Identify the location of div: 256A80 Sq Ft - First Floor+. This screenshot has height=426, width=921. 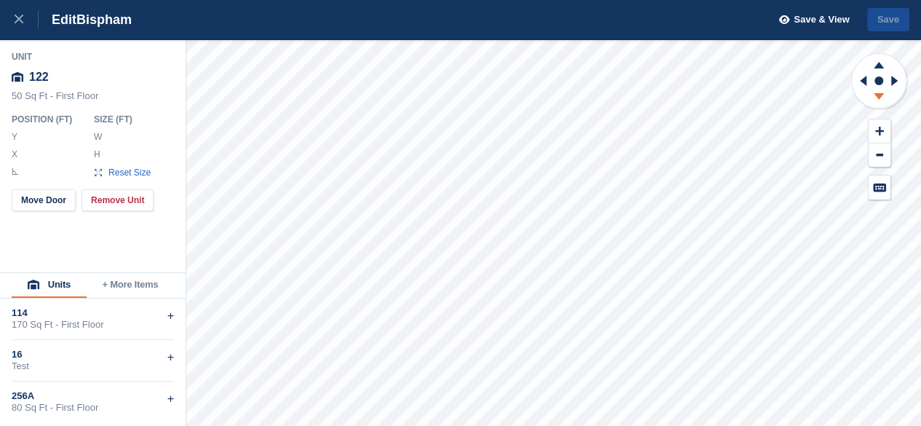
(92, 402).